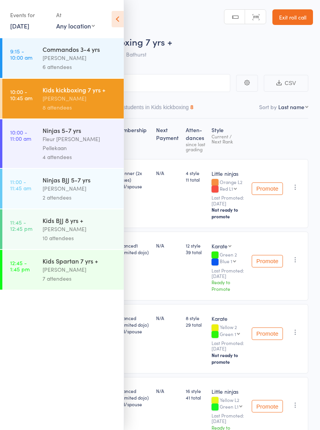 This screenshot has height=430, width=320. I want to click on div: 2 attendees, so click(80, 197).